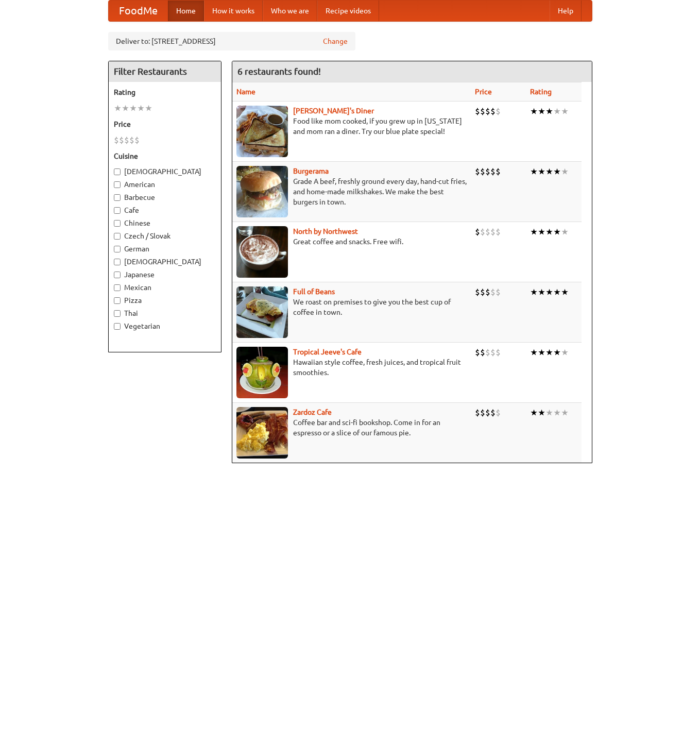  What do you see at coordinates (165, 249) in the screenshot?
I see `label: German` at bounding box center [165, 249].